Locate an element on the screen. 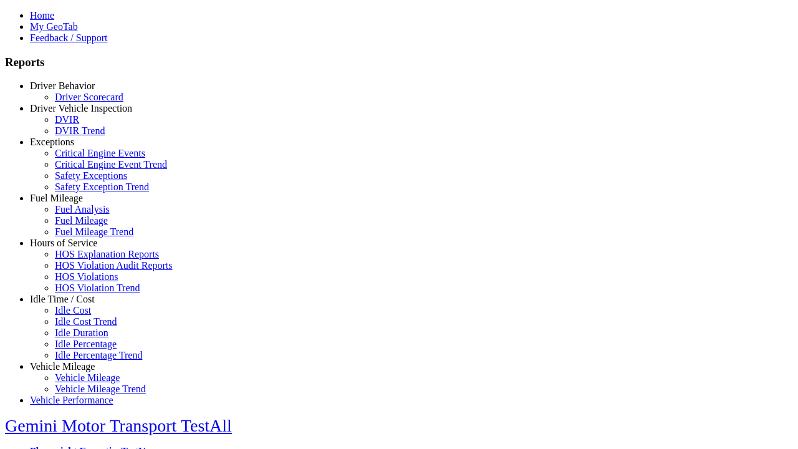 The height and width of the screenshot is (449, 798). a: My GeoTab is located at coordinates (54, 26).